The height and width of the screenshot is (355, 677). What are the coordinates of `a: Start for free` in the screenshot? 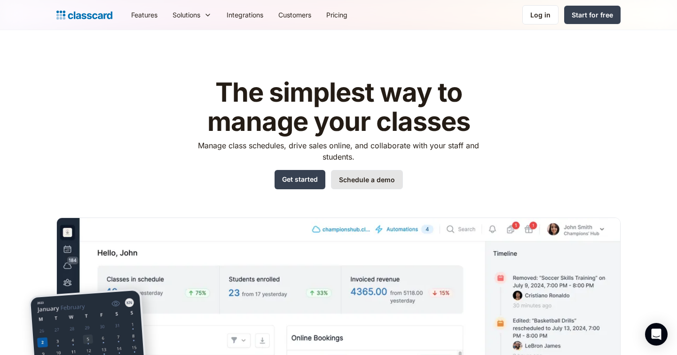 It's located at (593, 15).